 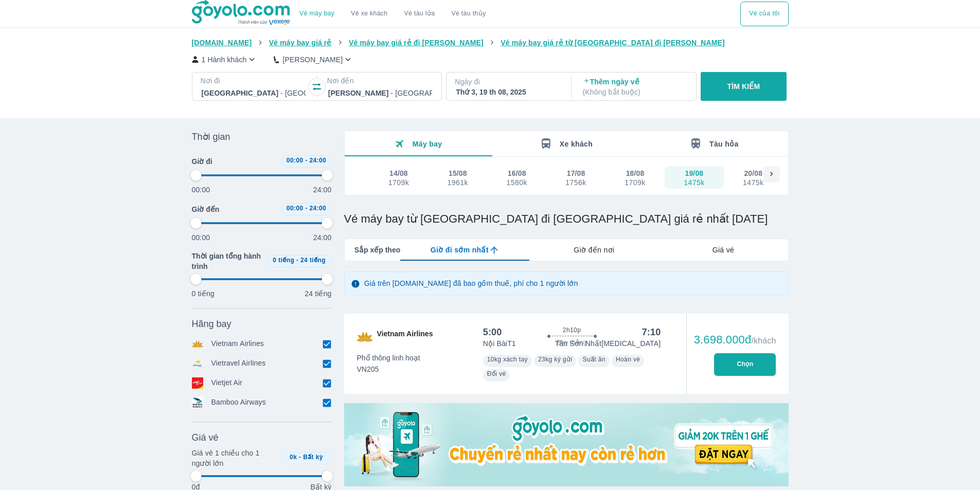 What do you see at coordinates (420, 14) in the screenshot?
I see `a: Vé tàu lửa` at bounding box center [420, 14].